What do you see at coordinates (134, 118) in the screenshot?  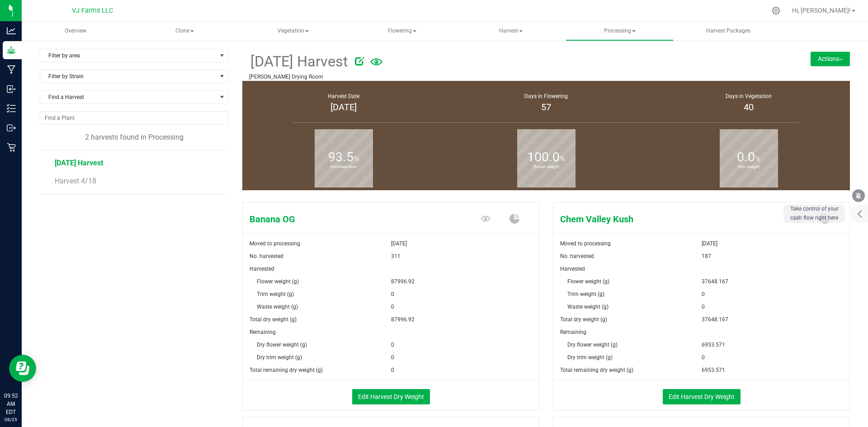 I see `input: NO DATA FOUND` at bounding box center [134, 118].